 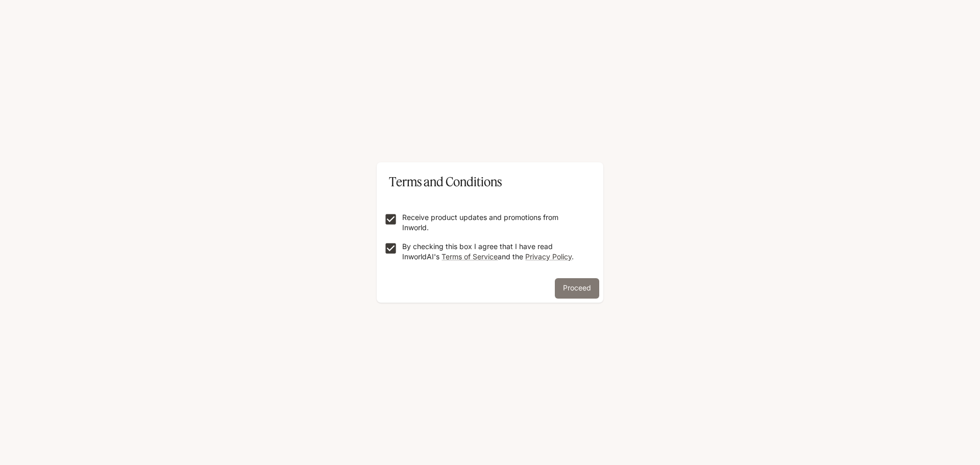 What do you see at coordinates (470, 256) in the screenshot?
I see `a: Terms of Service` at bounding box center [470, 256].